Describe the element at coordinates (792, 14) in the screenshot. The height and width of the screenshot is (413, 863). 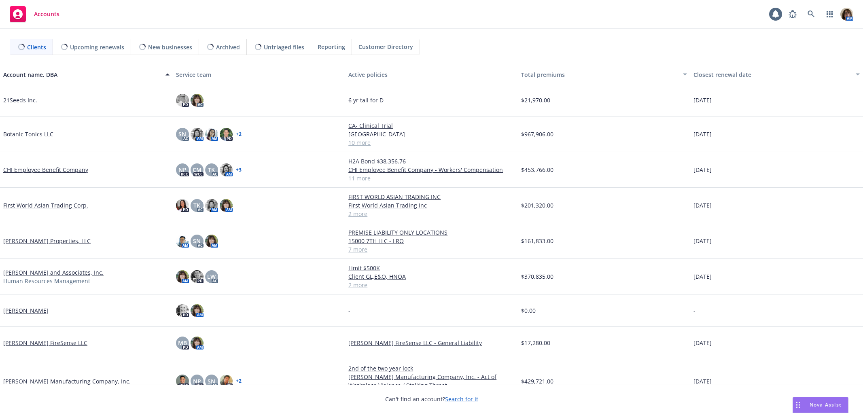
I see `a: Report a Bug` at that location.